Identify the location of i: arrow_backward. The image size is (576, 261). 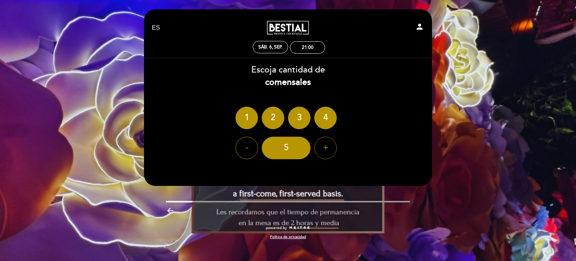
(170, 210).